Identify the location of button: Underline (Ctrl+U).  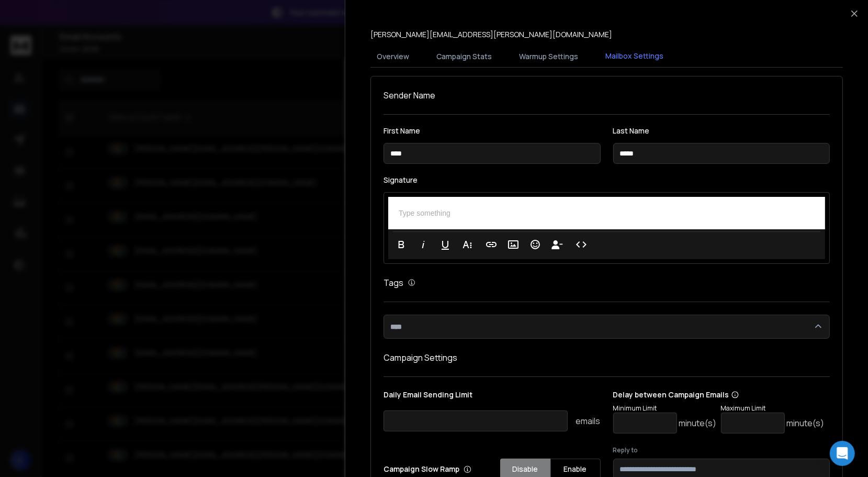
(445, 244).